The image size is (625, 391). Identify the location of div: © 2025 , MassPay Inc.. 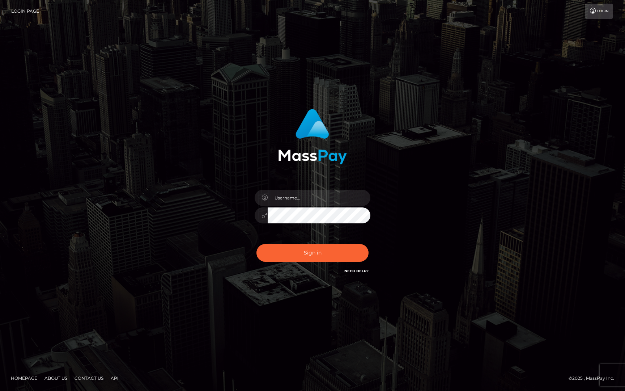
(594, 378).